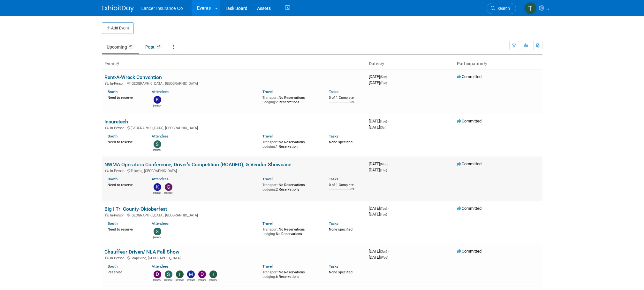 The width and height of the screenshot is (644, 290). What do you see at coordinates (213, 280) in the screenshot?
I see `div: Terry Fichter` at bounding box center [213, 280].